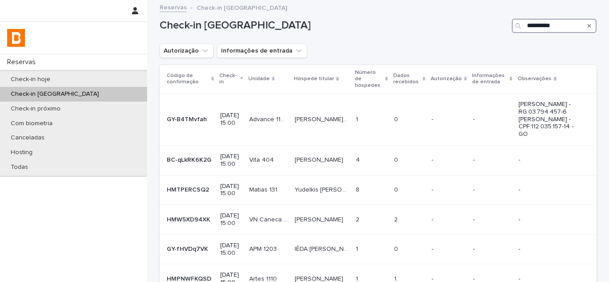 The image size is (609, 282). Describe the element at coordinates (269, 219) in the screenshot. I see `p: VN Caneca 1002` at that location.